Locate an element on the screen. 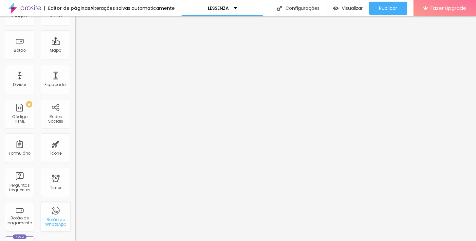  button: Visualizar is located at coordinates (347, 8).